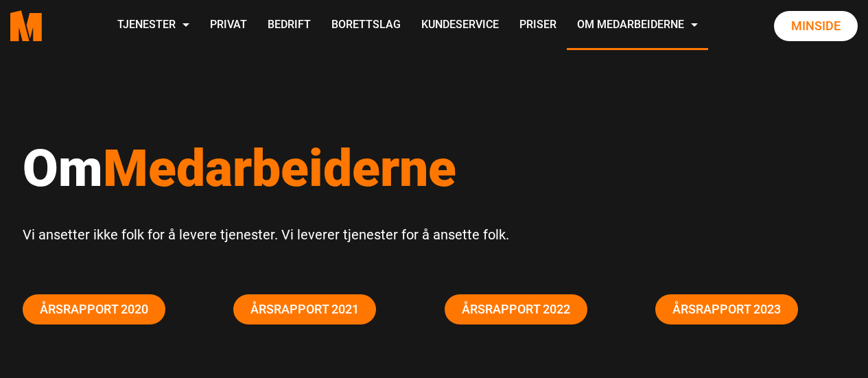  What do you see at coordinates (459, 26) in the screenshot?
I see `a: Kundeservice` at bounding box center [459, 26].